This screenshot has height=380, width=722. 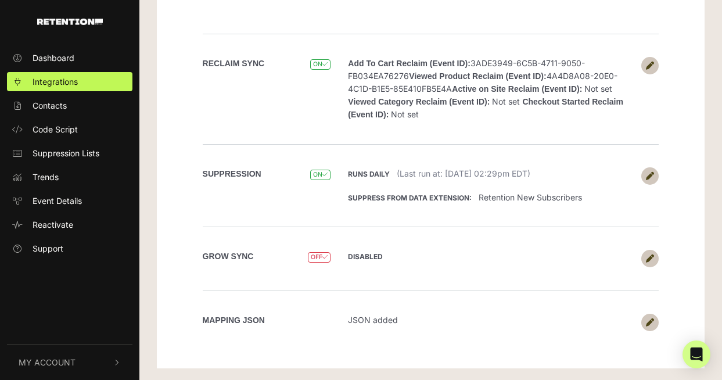 What do you see at coordinates (477, 76) in the screenshot?
I see `strong: Viewed Product Reclaim (Event ID):` at bounding box center [477, 76].